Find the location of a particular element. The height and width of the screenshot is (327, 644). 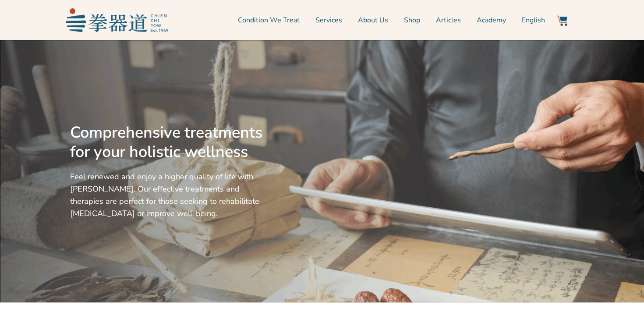

nav: Menu is located at coordinates (359, 20).